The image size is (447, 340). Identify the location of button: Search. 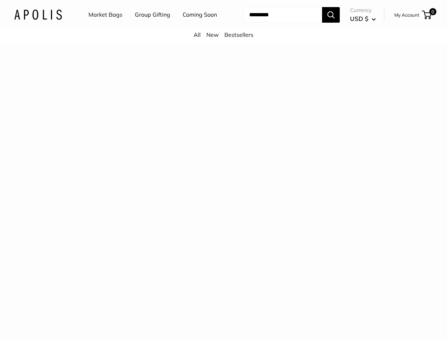
(331, 15).